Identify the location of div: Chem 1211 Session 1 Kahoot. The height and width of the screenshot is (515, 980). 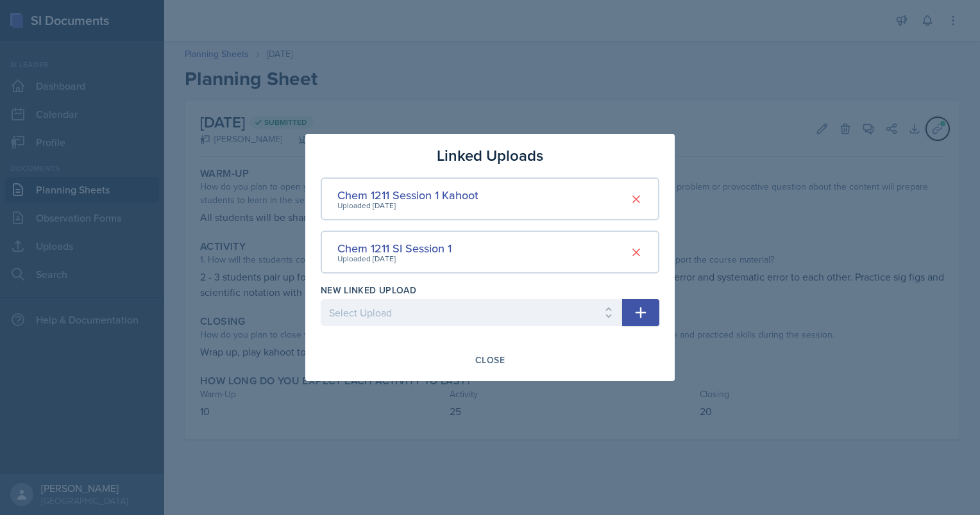
(408, 194).